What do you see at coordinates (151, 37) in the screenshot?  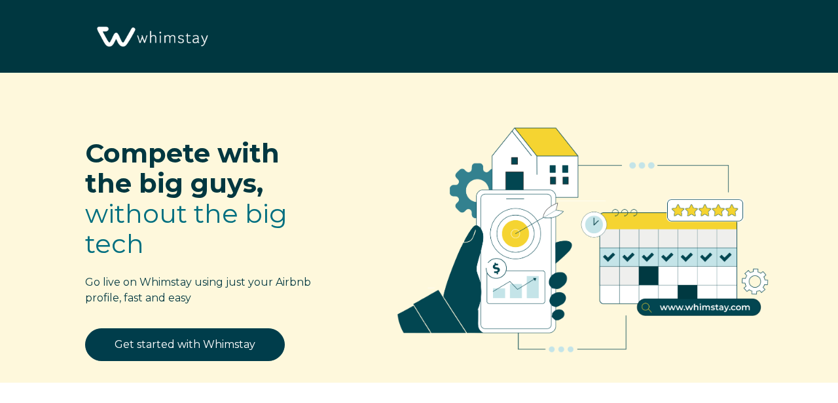 I see `img: Whimstay Logo-02 1` at bounding box center [151, 37].